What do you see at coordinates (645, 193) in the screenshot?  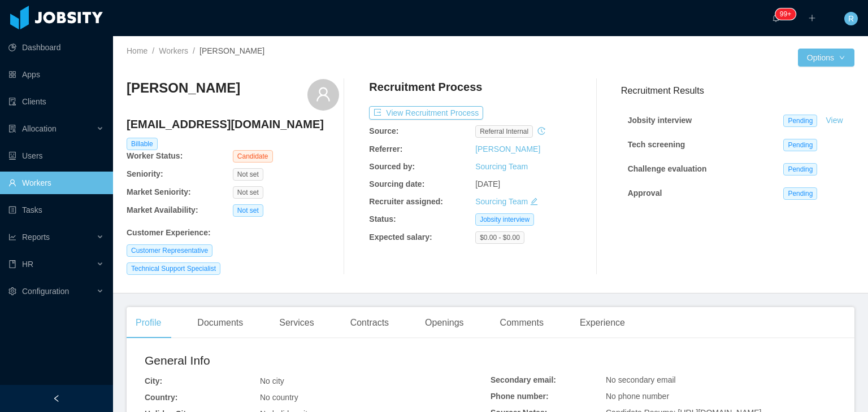 I see `strong: Approval` at bounding box center [645, 193].